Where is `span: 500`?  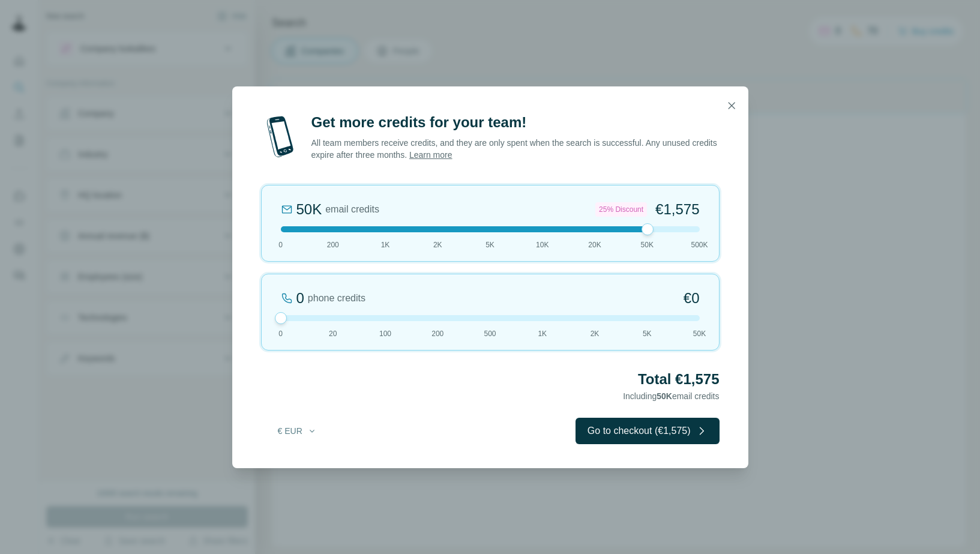
span: 500 is located at coordinates (490, 334).